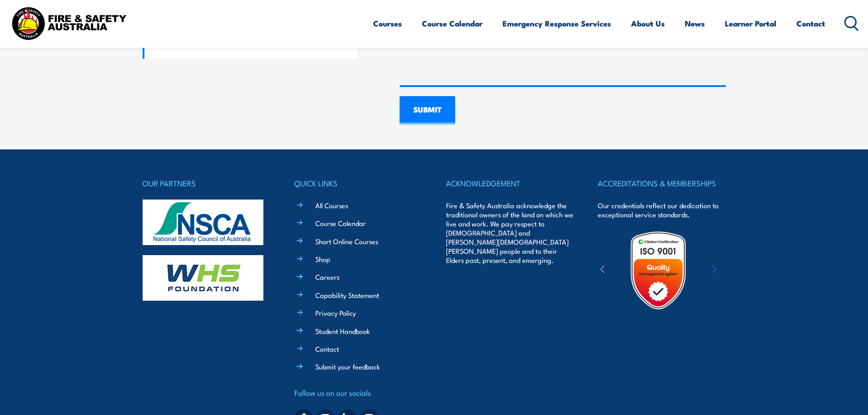 This screenshot has width=868, height=415. Describe the element at coordinates (348, 366) in the screenshot. I see `a: Submit your feedback` at that location.